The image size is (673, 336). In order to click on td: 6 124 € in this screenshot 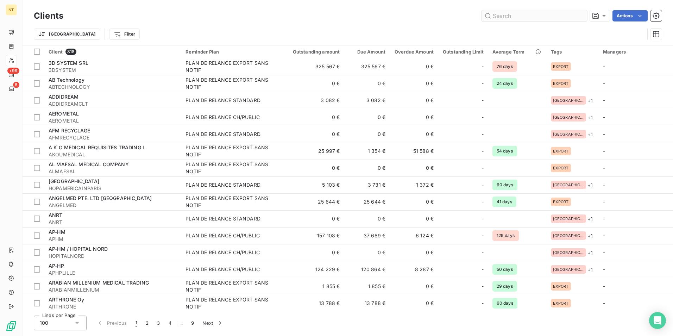, I will do `click(414, 236)`.